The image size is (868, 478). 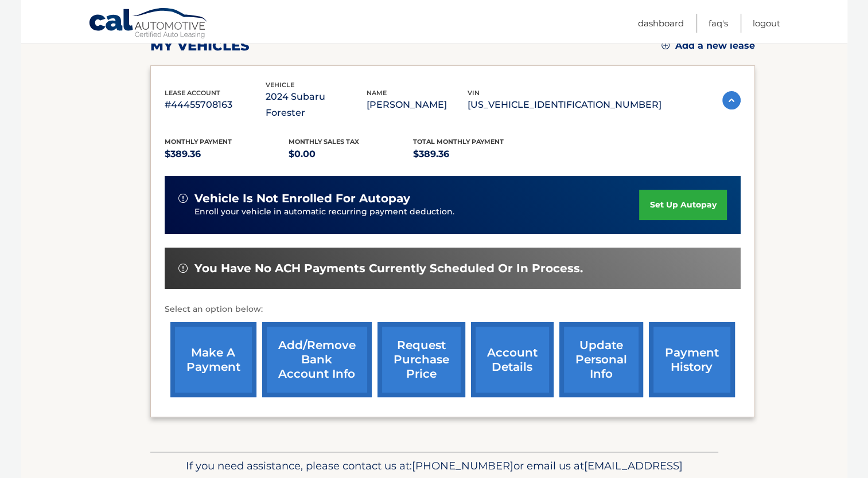 What do you see at coordinates (350, 154) in the screenshot?
I see `p: $0.00` at bounding box center [350, 154].